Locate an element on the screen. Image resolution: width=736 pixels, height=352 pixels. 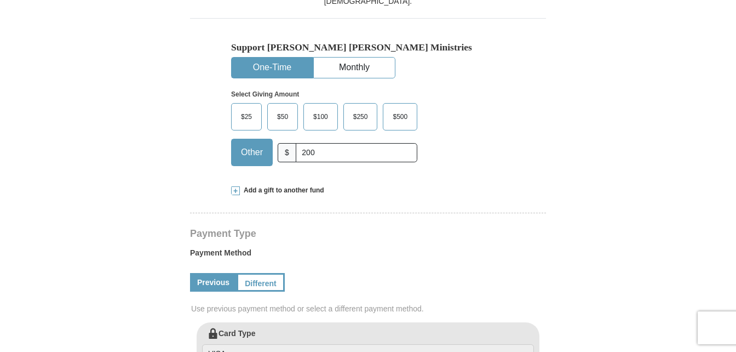
a: Different is located at coordinates (261, 282).